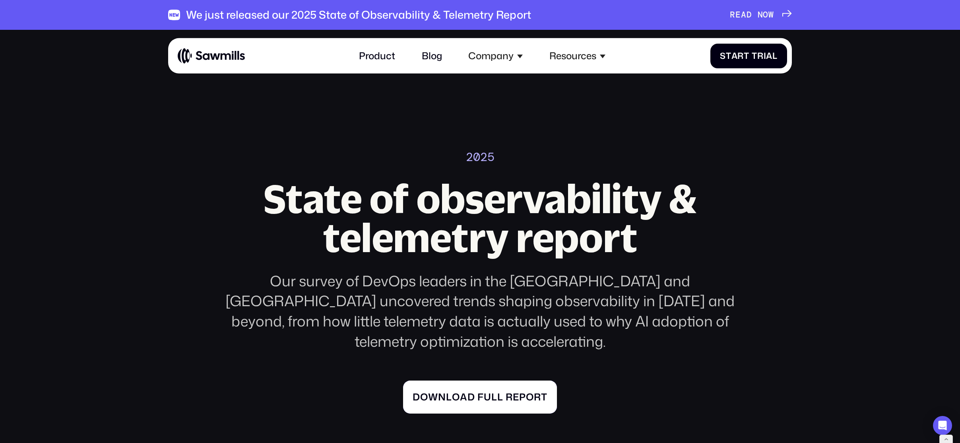  Describe the element at coordinates (765, 56) in the screenshot. I see `span: i` at that location.